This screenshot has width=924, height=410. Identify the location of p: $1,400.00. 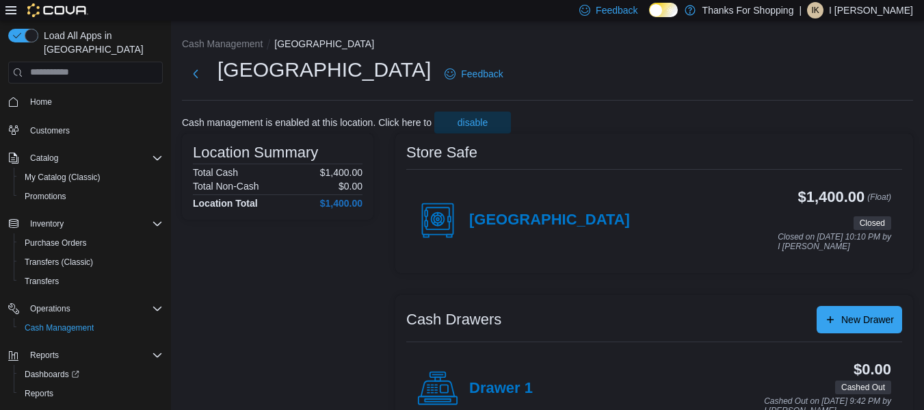
(341, 172).